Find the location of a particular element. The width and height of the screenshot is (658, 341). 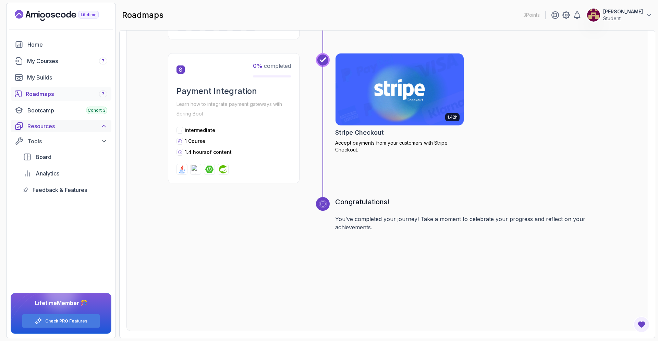

img: java logo is located at coordinates (182, 169).